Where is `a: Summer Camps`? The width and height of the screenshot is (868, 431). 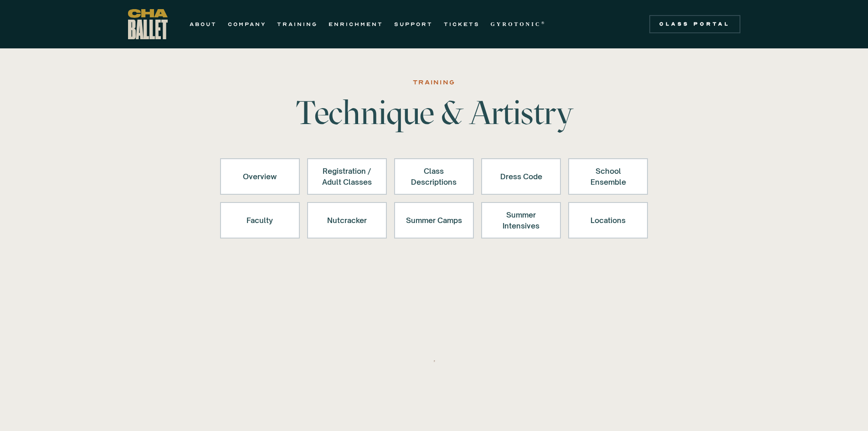
a: Summer Camps is located at coordinates (434, 220).